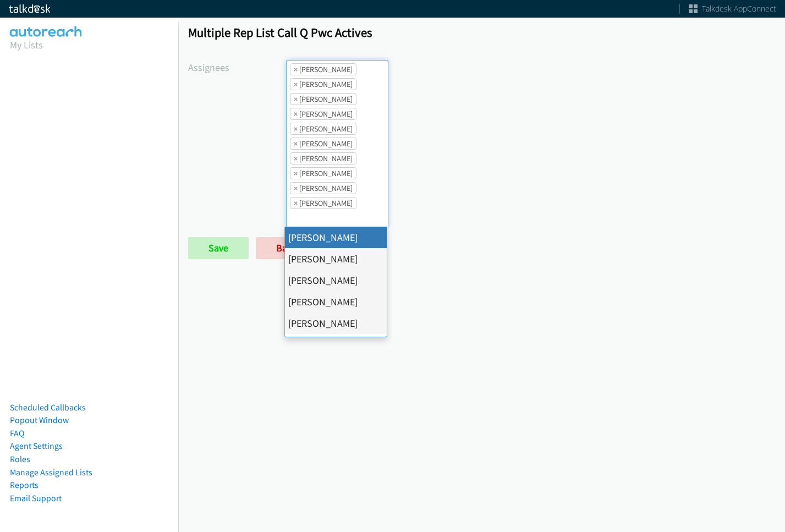  I want to click on li: Trevonna Lancaster, so click(323, 203).